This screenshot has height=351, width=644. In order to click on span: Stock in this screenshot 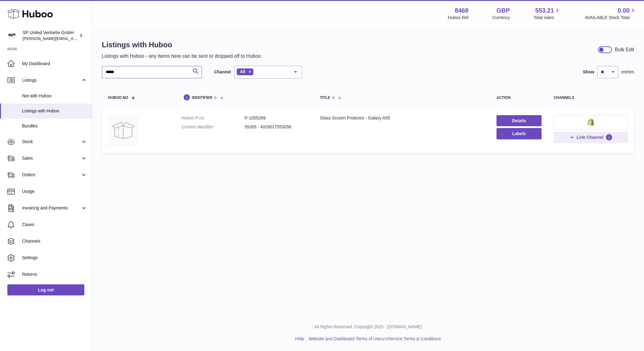, I will do `click(51, 142)`.